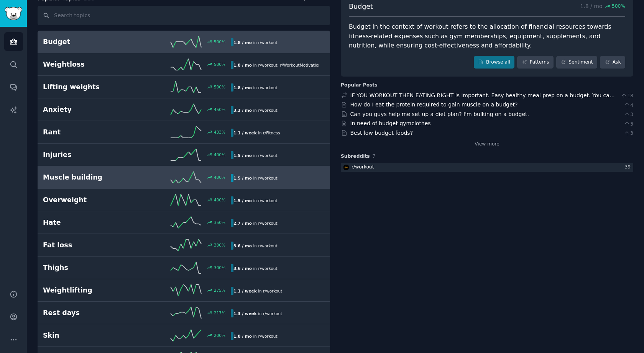  Describe the element at coordinates (576, 62) in the screenshot. I see `a: Sentiment` at that location.